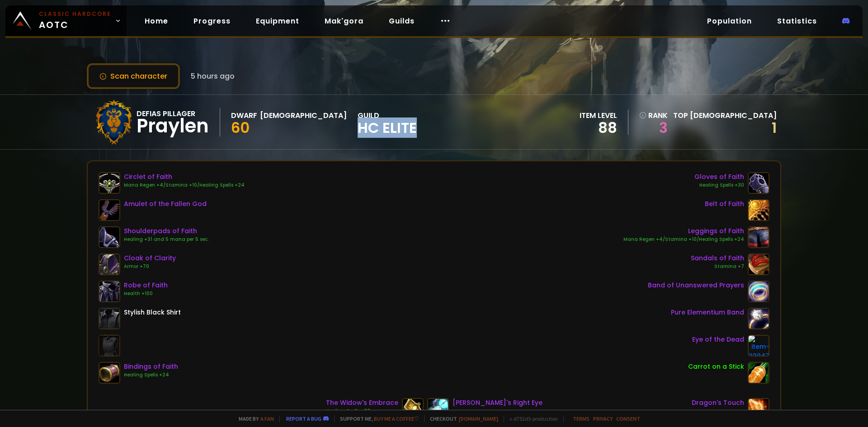 This screenshot has height=427, width=868. Describe the element at coordinates (133, 76) in the screenshot. I see `button: Scan character` at that location.